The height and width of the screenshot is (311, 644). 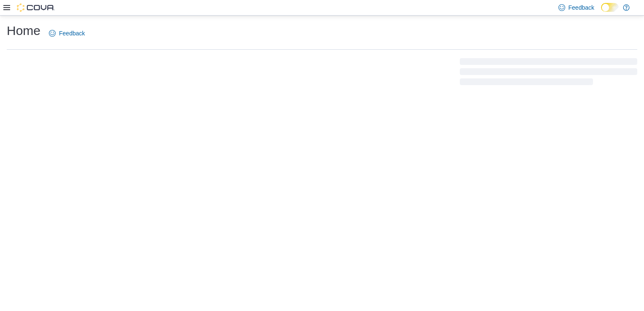 What do you see at coordinates (67, 33) in the screenshot?
I see `a: Feedback` at bounding box center [67, 33].